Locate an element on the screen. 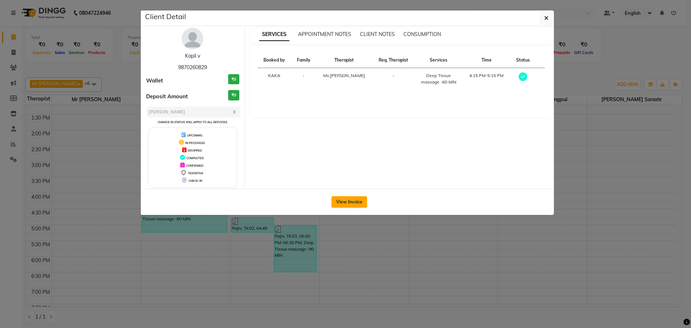  span: Deposit Amount is located at coordinates (167, 96).